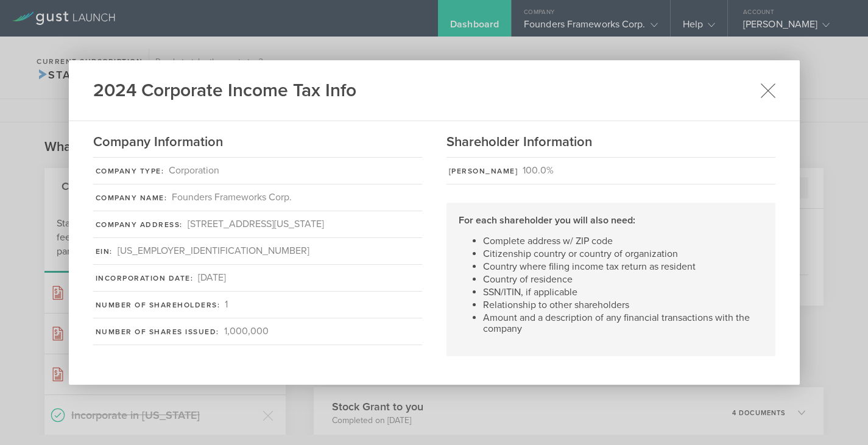 Image resolution: width=868 pixels, height=445 pixels. Describe the element at coordinates (258, 142) in the screenshot. I see `h2: Company Information` at that location.